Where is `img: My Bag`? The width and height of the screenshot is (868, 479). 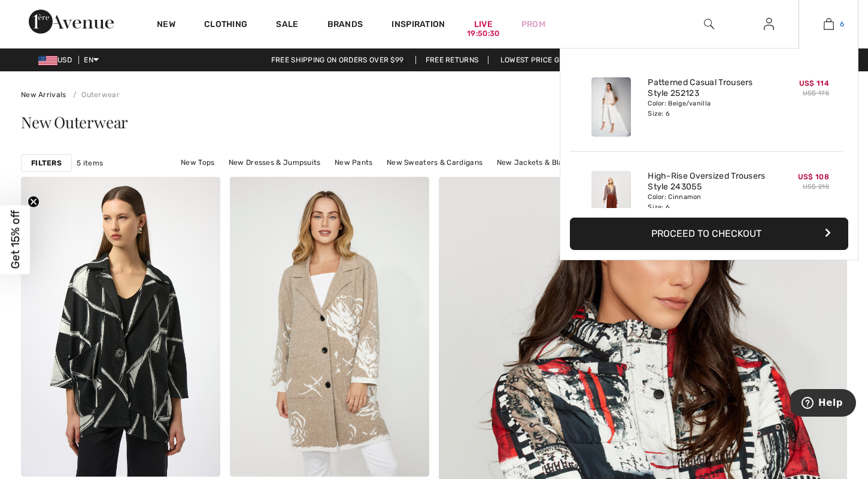 img: My Bag is located at coordinates (829, 24).